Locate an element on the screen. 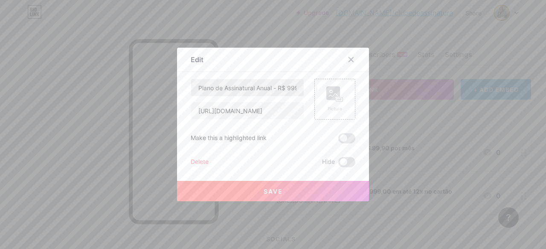  input: Title is located at coordinates (247, 88).